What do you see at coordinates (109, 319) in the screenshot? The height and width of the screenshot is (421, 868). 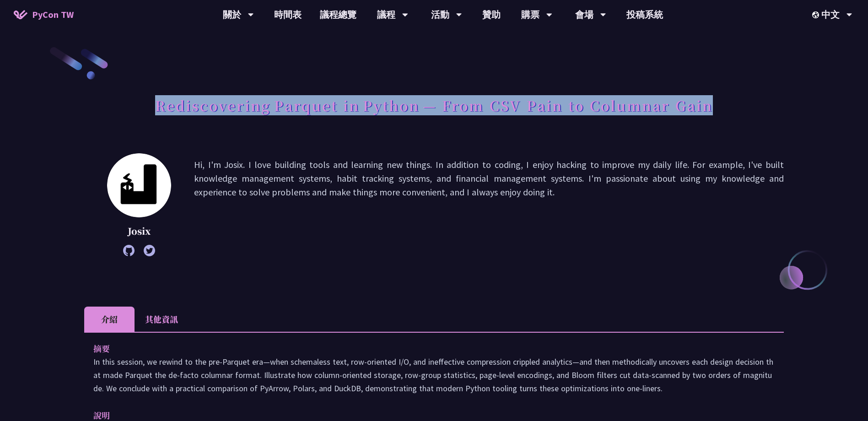 I see `li: 介紹` at bounding box center [109, 319].